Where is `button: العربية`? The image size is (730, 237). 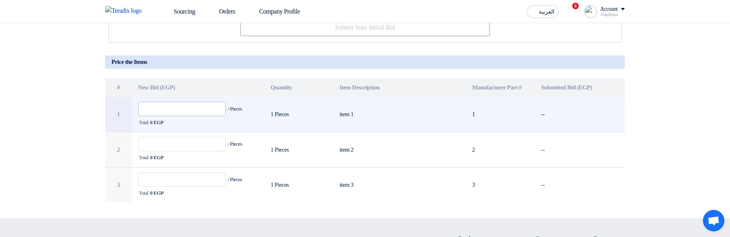
button: العربية is located at coordinates (543, 12).